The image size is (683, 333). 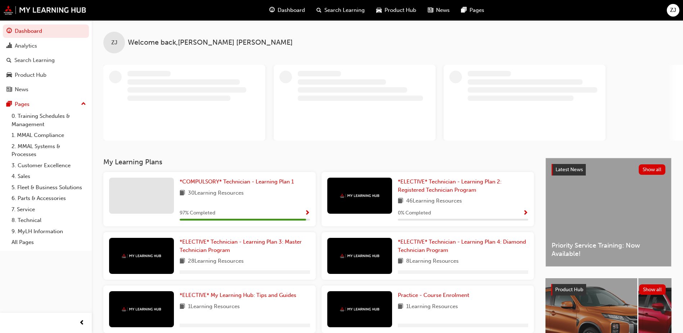 What do you see at coordinates (46, 60) in the screenshot?
I see `a: Search Learning` at bounding box center [46, 60].